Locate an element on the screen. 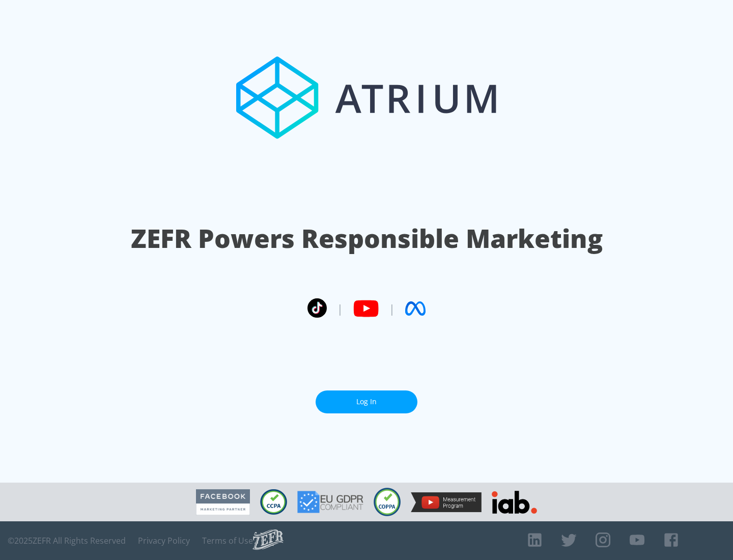 The image size is (733, 560). img: YouTube Measurement Program is located at coordinates (447, 502).